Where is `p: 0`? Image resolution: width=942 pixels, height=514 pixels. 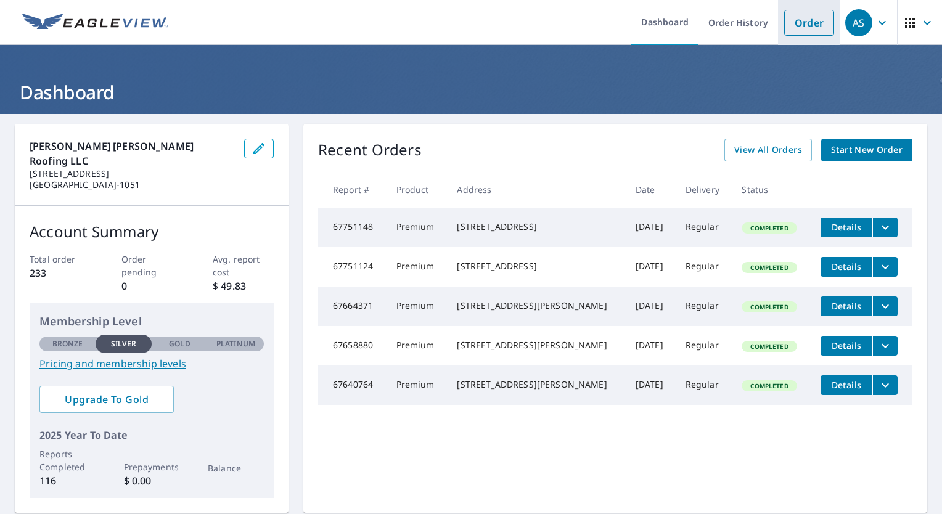
p: 0 is located at coordinates (152, 286).